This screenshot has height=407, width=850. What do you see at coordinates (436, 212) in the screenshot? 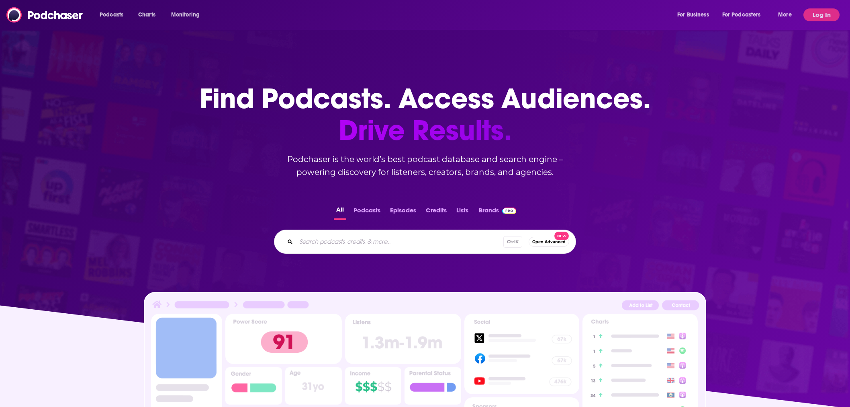
I see `button: Credits` at bounding box center [436, 212].